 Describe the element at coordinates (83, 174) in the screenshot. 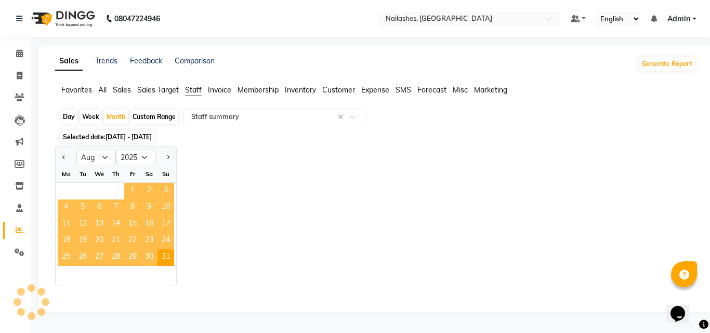

I see `div: Tu` at that location.